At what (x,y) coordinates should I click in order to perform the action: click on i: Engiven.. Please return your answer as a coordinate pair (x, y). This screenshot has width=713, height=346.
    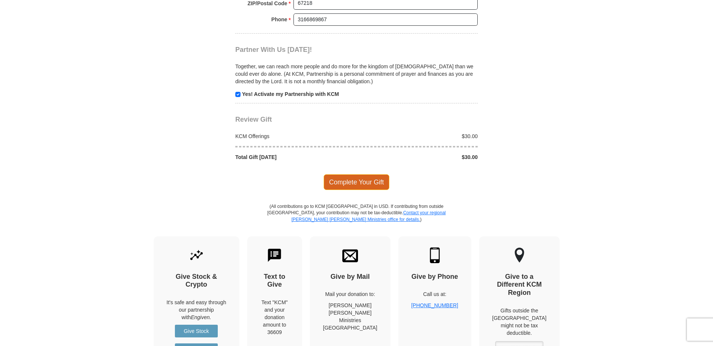
    Looking at the image, I should click on (201, 317).